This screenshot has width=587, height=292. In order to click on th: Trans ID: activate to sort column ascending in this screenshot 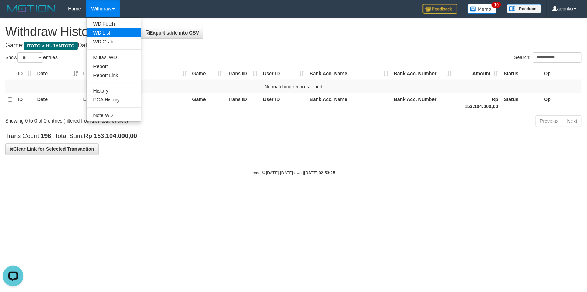, I will do `click(243, 73)`.